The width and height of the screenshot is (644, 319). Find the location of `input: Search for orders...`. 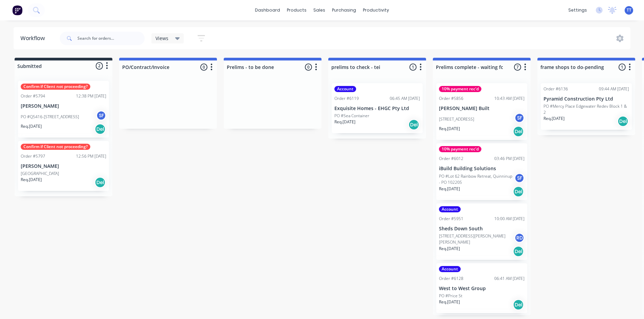

input: Search for orders... is located at coordinates (111, 38).